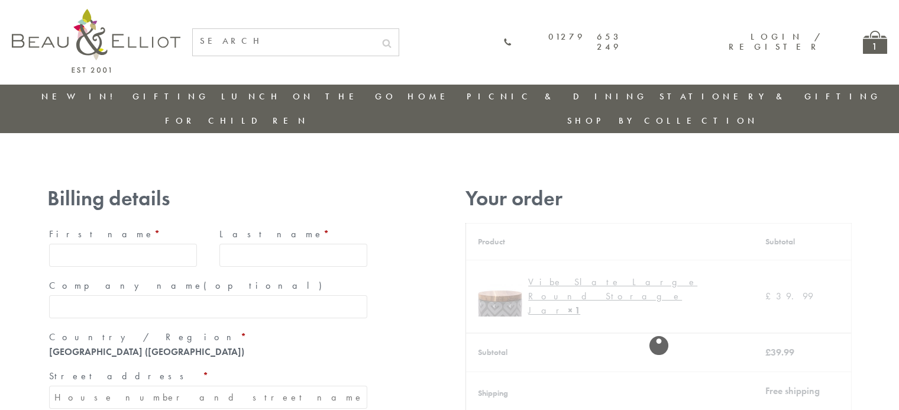 The image size is (899, 410). I want to click on a: 01279 653 249, so click(563, 42).